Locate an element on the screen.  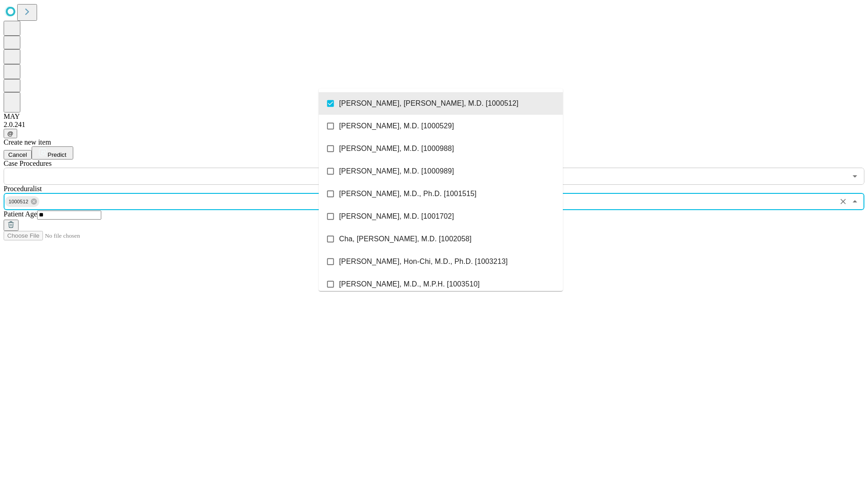
button: Cancel is located at coordinates (17, 154).